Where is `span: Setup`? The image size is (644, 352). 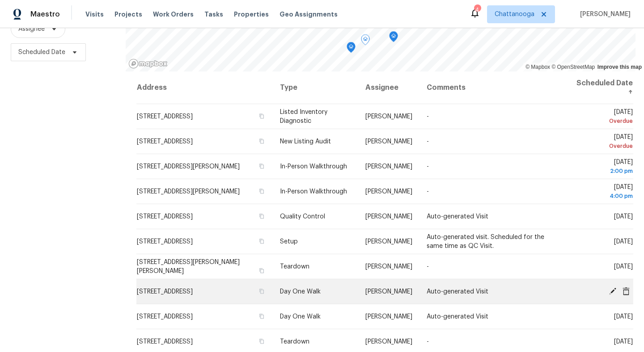 span: Setup is located at coordinates (289, 242).